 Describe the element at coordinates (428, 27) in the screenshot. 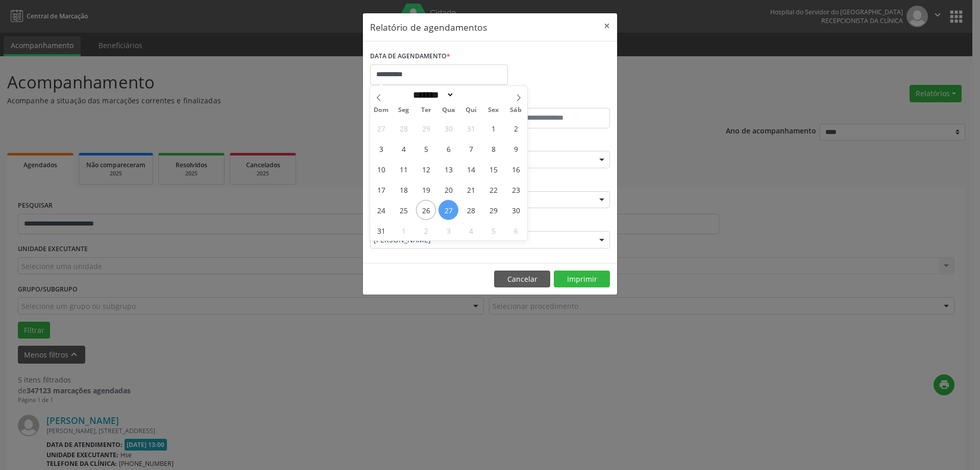

I see `h5: Relatório de agendamentos` at that location.